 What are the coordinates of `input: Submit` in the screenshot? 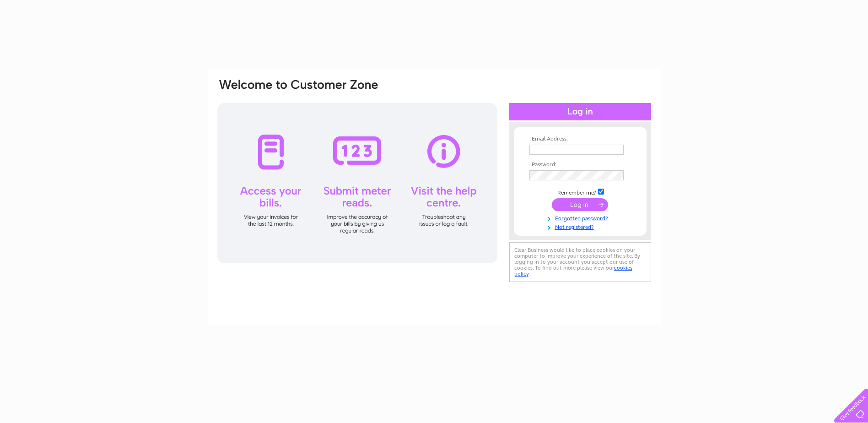 It's located at (579, 204).